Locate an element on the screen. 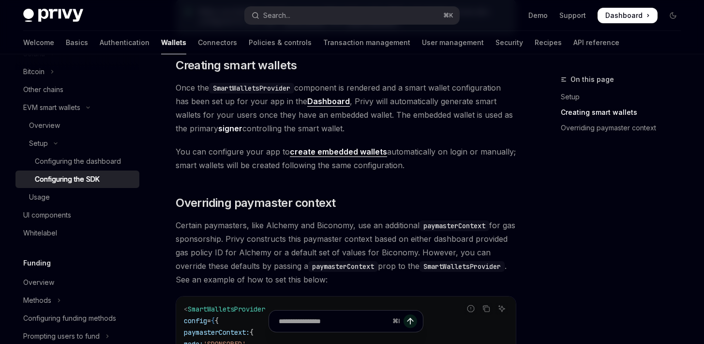  strong: signer is located at coordinates (230, 128).